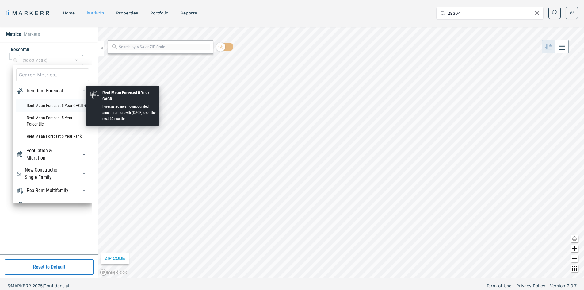  I want to click on li: Rent Mean Forecast 5 Year Rank, so click(52, 136).